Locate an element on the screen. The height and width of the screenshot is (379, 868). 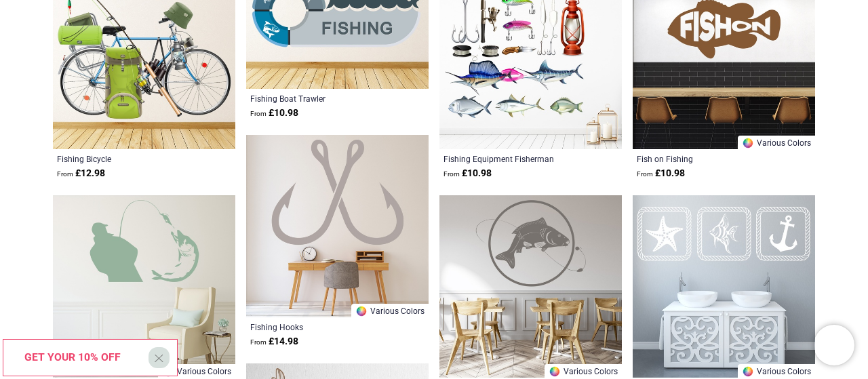
div: Fishing Hooks is located at coordinates (320, 327).